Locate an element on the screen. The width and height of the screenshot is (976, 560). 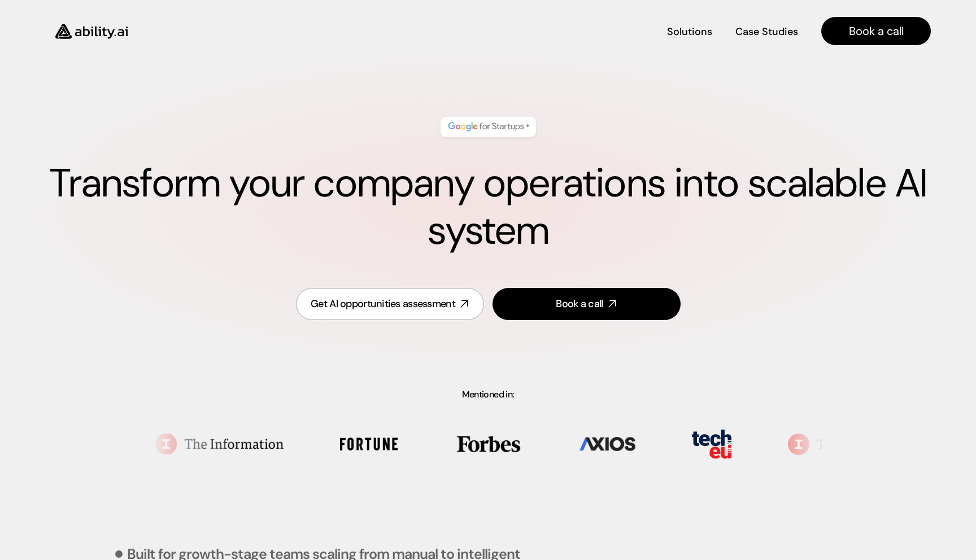
p: Mentioned in: is located at coordinates (488, 394).